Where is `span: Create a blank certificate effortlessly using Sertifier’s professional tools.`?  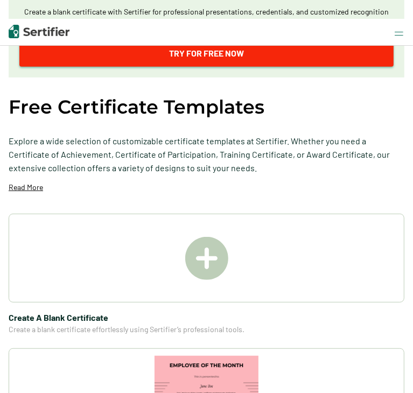
span: Create a blank certificate effortlessly using Sertifier’s professional tools. is located at coordinates (126, 329).